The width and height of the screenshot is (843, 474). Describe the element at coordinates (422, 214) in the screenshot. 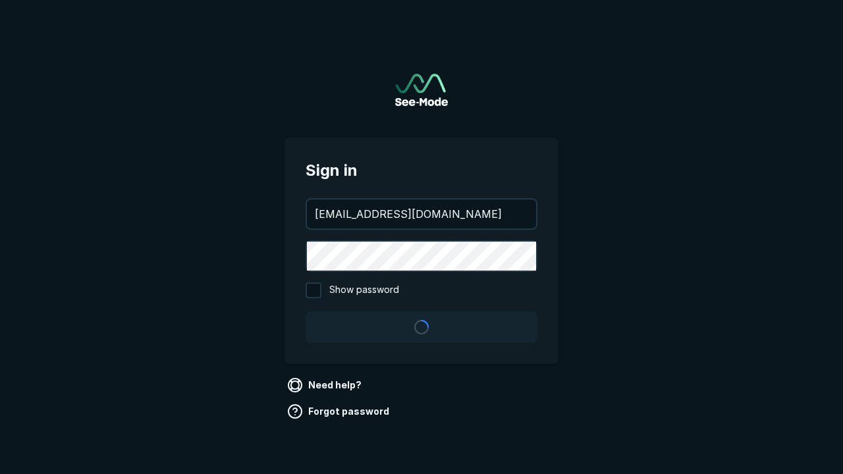

I see `input: your@email.com` at that location.